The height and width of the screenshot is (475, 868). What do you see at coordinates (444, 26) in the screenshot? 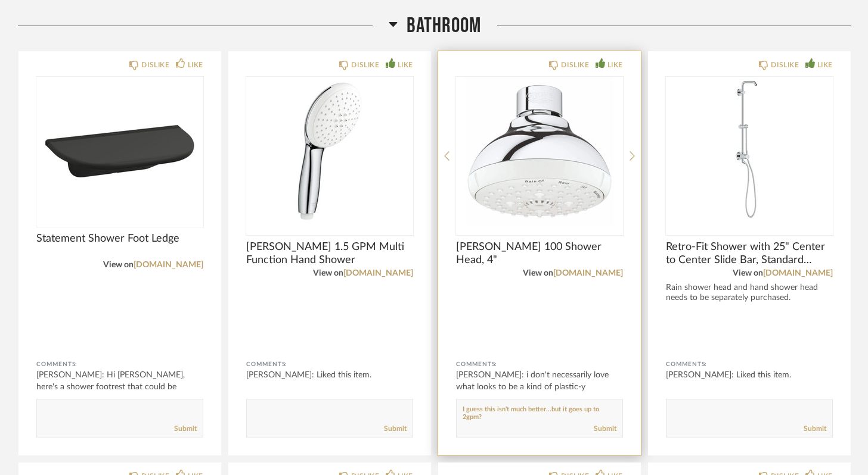
I see `span: Bathroom` at bounding box center [444, 26].